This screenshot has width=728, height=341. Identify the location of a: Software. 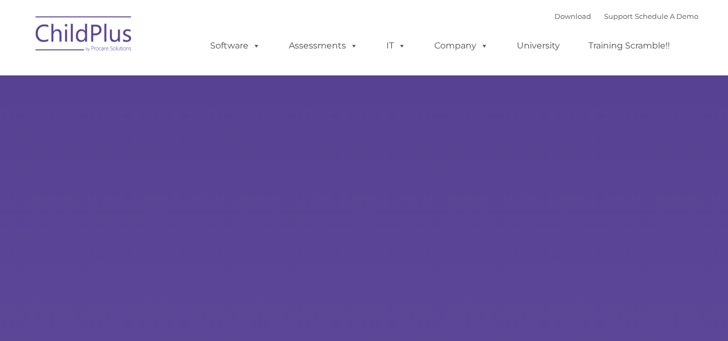
(235, 46).